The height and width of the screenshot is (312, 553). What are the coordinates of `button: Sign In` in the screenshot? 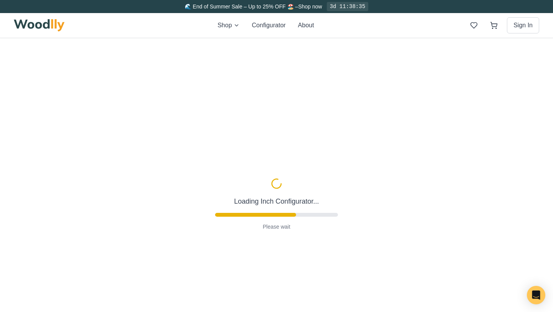 It's located at (523, 25).